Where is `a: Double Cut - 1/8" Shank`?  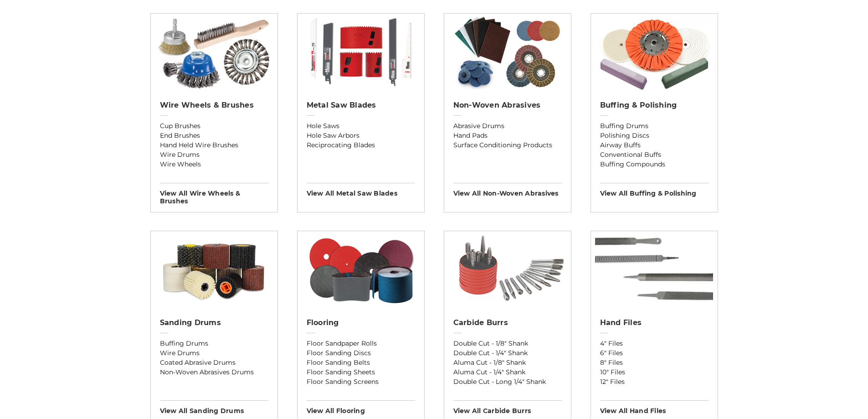
a: Double Cut - 1/8" Shank is located at coordinates (507, 344).